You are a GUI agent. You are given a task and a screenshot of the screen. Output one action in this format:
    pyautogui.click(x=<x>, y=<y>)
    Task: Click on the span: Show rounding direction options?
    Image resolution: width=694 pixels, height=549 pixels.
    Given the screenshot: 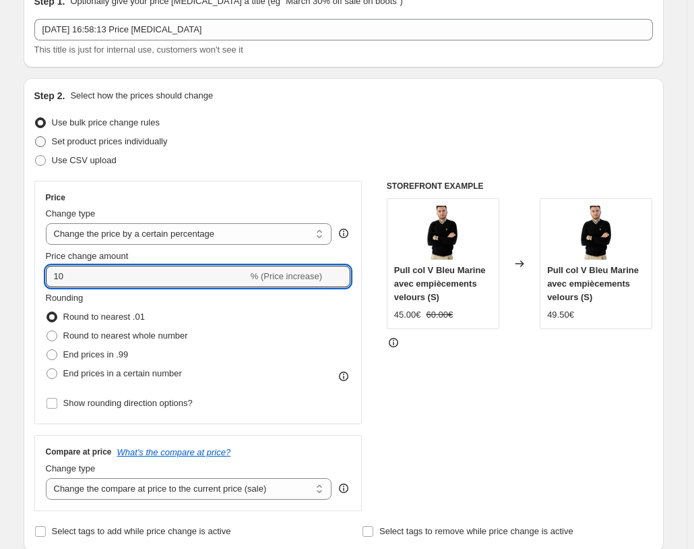 What is the action you would take?
    pyautogui.click(x=128, y=402)
    